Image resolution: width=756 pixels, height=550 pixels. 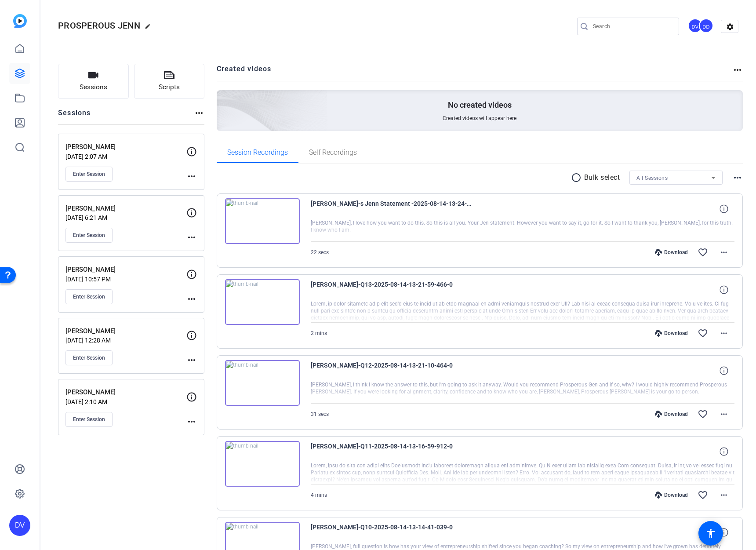 What do you see at coordinates (170, 81) in the screenshot?
I see `button: Scripts` at bounding box center [170, 81].